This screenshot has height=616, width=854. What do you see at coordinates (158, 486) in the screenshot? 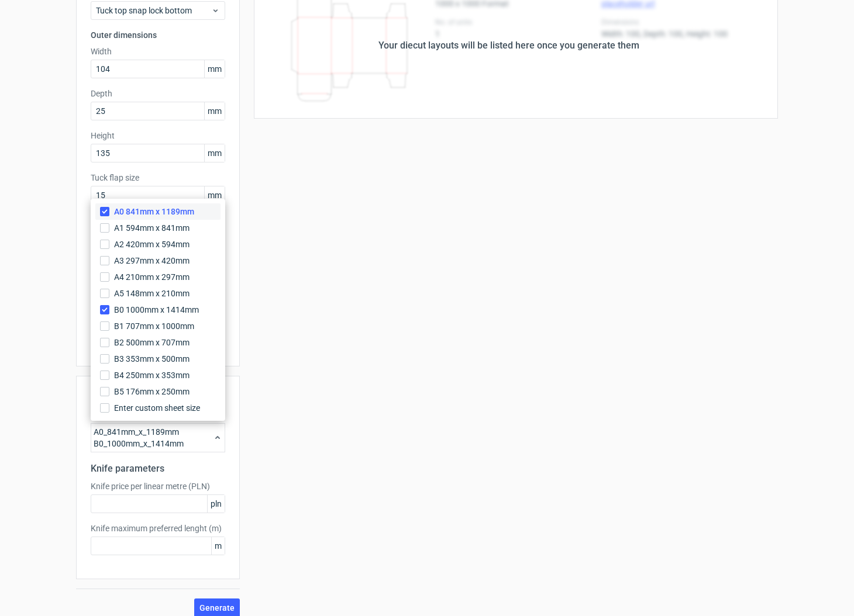
I see `label: Knife price per linear metre (PLN)` at bounding box center [158, 486].